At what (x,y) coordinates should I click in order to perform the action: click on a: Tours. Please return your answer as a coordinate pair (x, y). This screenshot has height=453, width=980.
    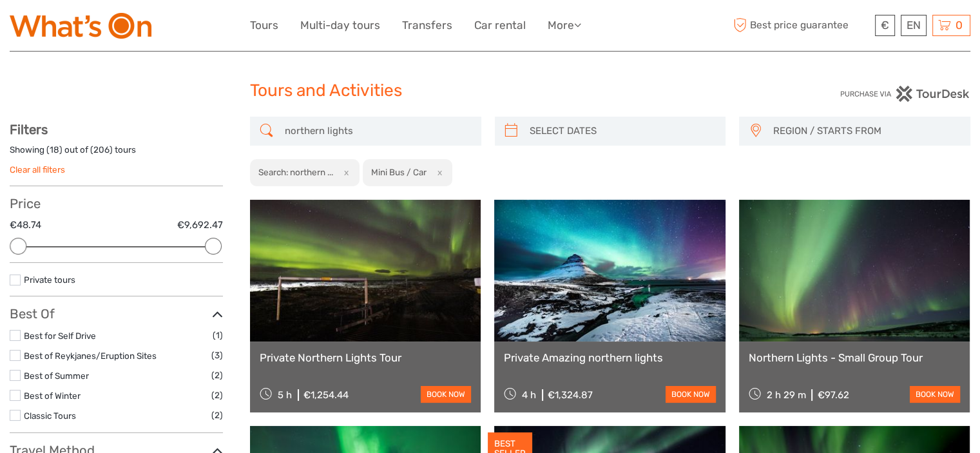
    Looking at the image, I should click on (264, 25).